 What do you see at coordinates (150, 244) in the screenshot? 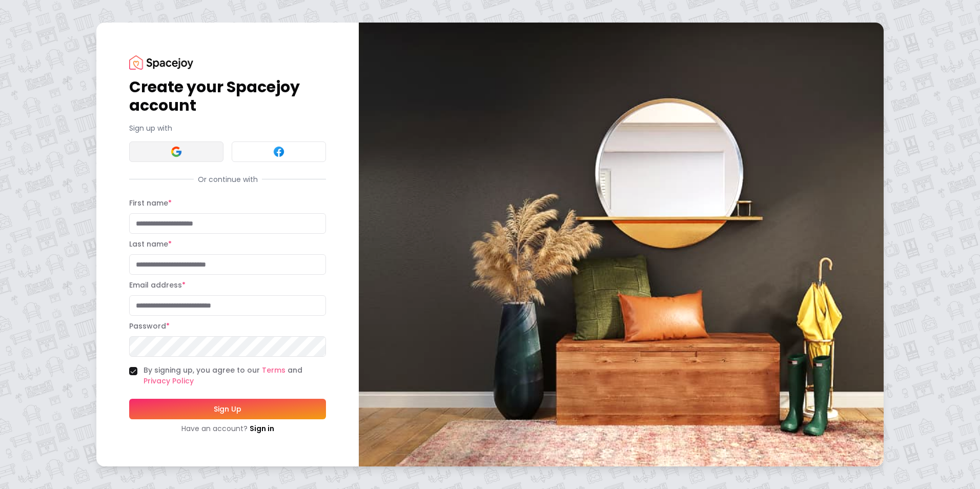
I see `label: Last name` at bounding box center [150, 244].